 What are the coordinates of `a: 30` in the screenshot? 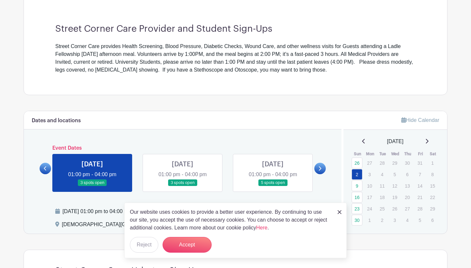 It's located at (357, 220).